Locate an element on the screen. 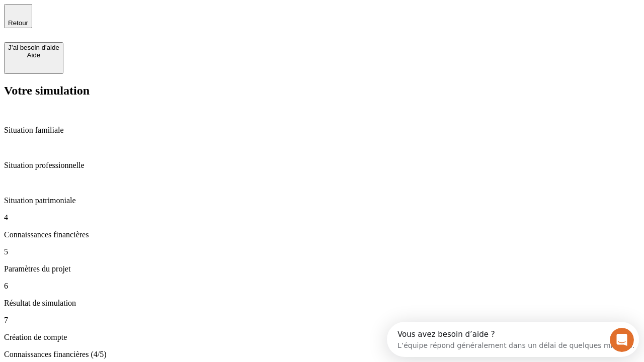 The height and width of the screenshot is (362, 644). p: Connaissances financières (4/5) is located at coordinates (322, 355).